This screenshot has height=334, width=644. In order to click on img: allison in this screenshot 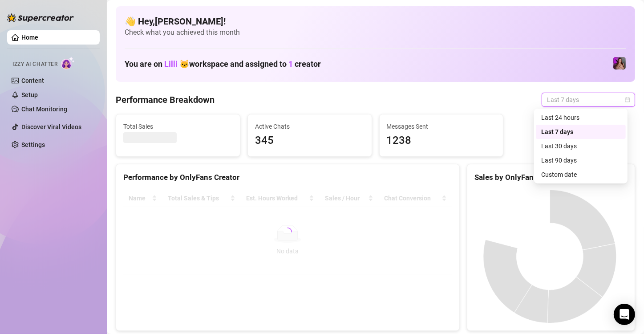, I will do `click(620, 63)`.